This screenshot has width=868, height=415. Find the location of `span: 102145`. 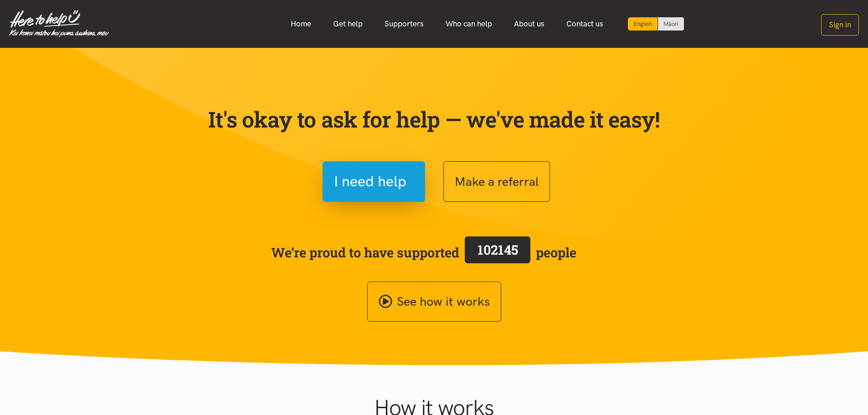

span: 102145 is located at coordinates (498, 250).